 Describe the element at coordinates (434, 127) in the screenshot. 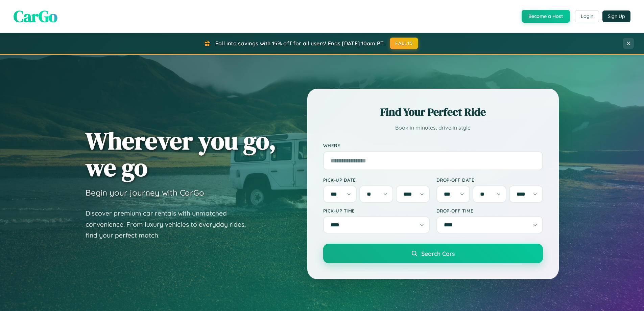

I see `p: Book in minutes, drive in style` at that location.